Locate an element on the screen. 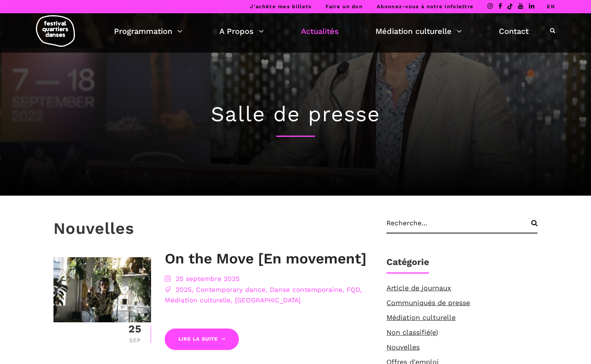 The height and width of the screenshot is (364, 591). input: Recherche... is located at coordinates (462, 226).